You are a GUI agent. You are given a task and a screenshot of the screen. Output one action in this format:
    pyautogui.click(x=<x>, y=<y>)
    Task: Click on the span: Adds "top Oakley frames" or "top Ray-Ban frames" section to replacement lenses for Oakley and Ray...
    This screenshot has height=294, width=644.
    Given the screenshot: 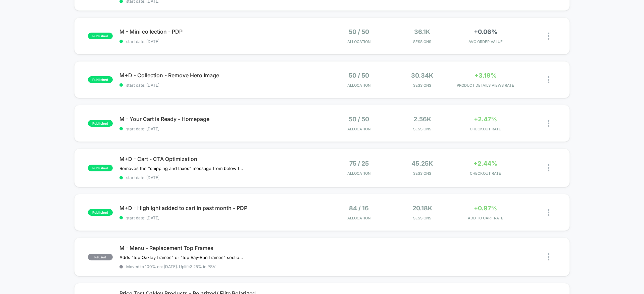 What is the action you would take?
    pyautogui.click(x=181, y=257)
    